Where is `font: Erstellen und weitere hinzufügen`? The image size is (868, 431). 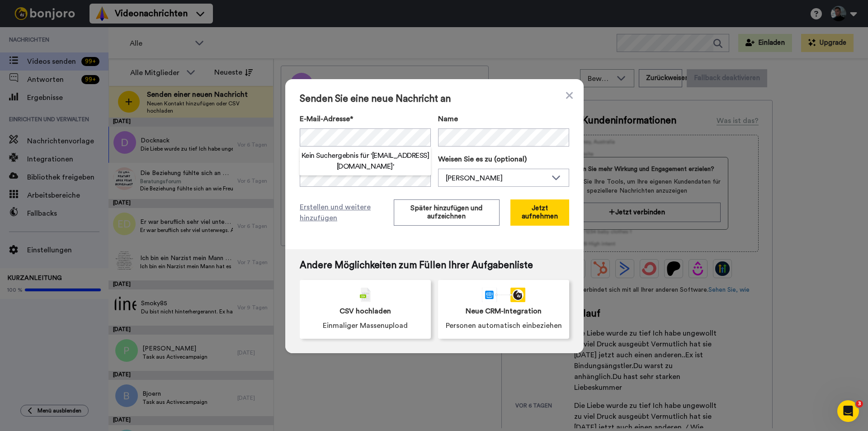
font: Erstellen und weitere hinzufügen is located at coordinates (335, 213).